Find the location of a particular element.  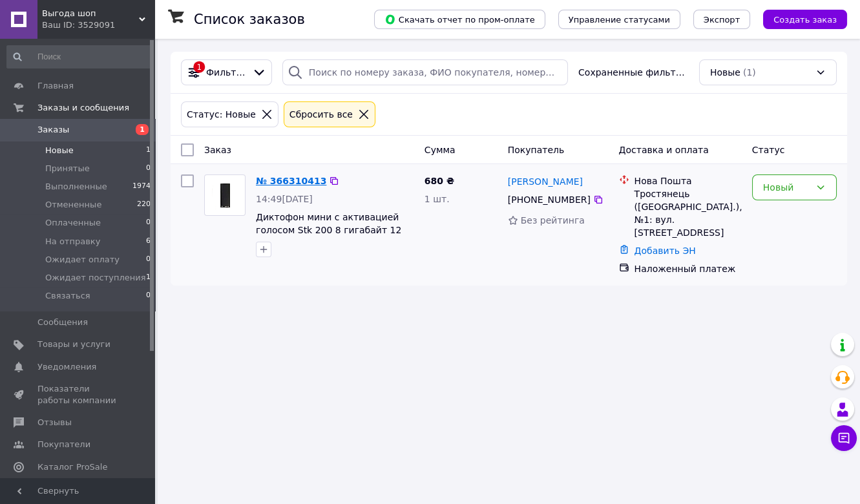

span: Отмененные is located at coordinates (73, 204).